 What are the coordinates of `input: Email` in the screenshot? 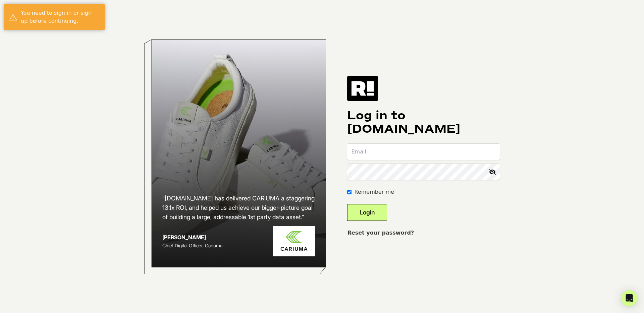 It's located at (423, 152).